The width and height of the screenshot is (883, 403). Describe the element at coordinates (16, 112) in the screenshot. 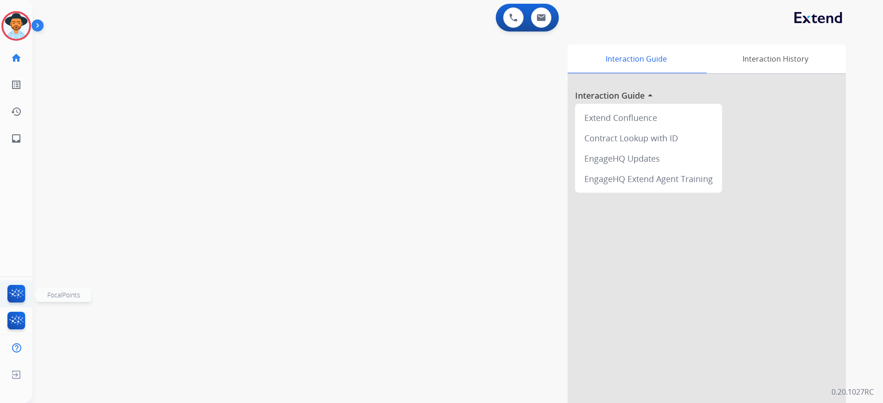

I see `mat-icon: history` at that location.